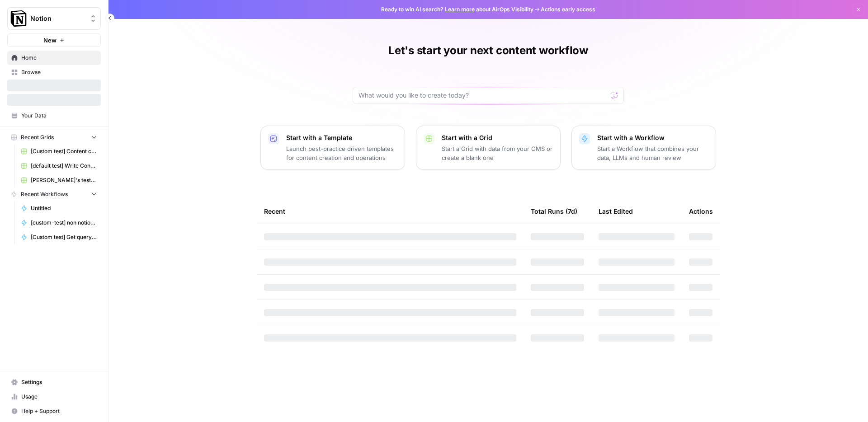 The width and height of the screenshot is (868, 422). Describe the element at coordinates (64, 208) in the screenshot. I see `span: Untitled` at that location.